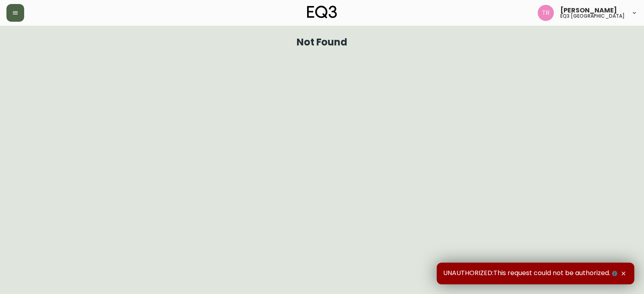  What do you see at coordinates (322, 42) in the screenshot?
I see `h1: Not Found` at bounding box center [322, 42].